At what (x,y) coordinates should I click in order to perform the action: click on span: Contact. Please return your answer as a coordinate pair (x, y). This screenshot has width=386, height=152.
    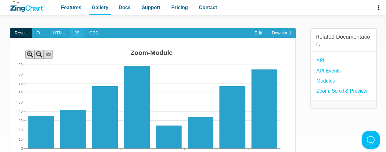
    Looking at the image, I should click on (208, 7).